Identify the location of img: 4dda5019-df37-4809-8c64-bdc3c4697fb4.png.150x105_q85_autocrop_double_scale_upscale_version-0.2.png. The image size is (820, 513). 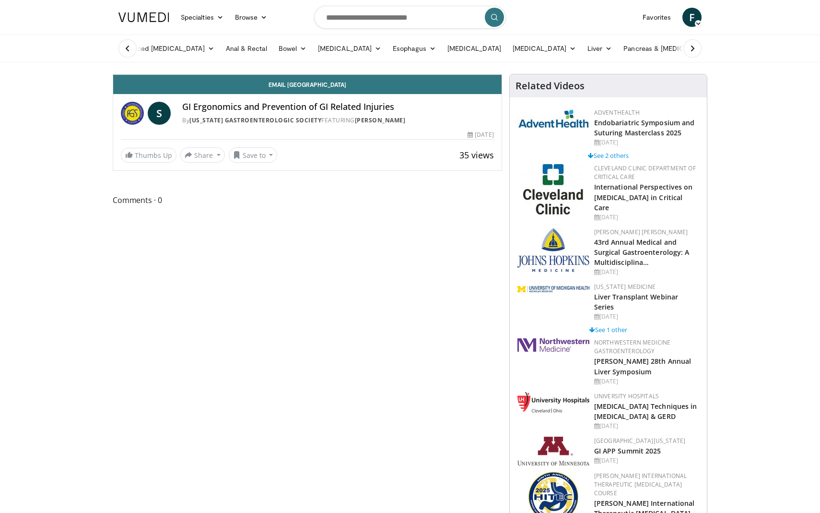
(553, 402).